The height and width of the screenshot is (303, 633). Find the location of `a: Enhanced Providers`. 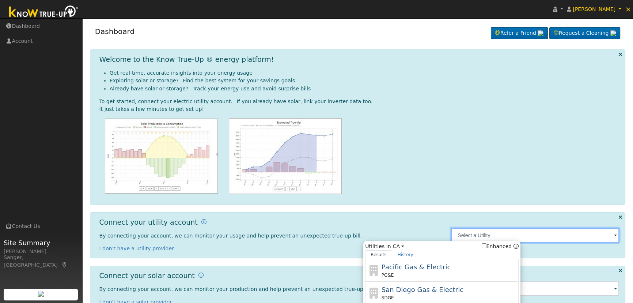

a: Enhanced Providers is located at coordinates (516, 246).